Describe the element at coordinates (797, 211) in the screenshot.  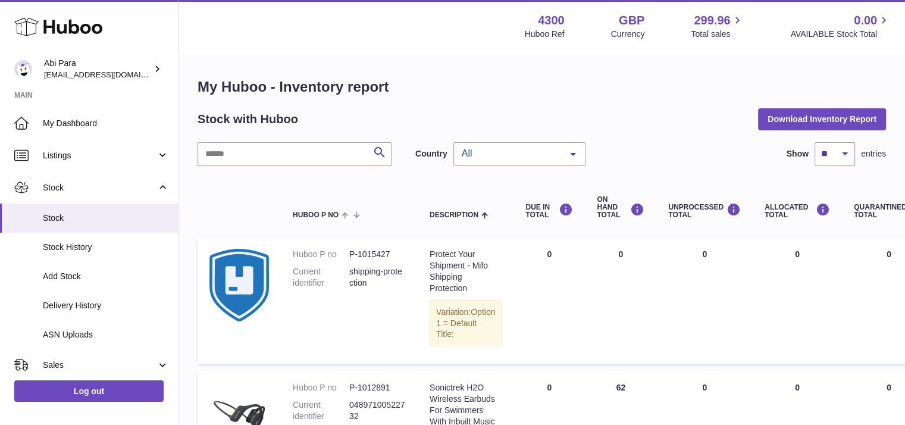
I see `div: ALLOCATED Total` at that location.